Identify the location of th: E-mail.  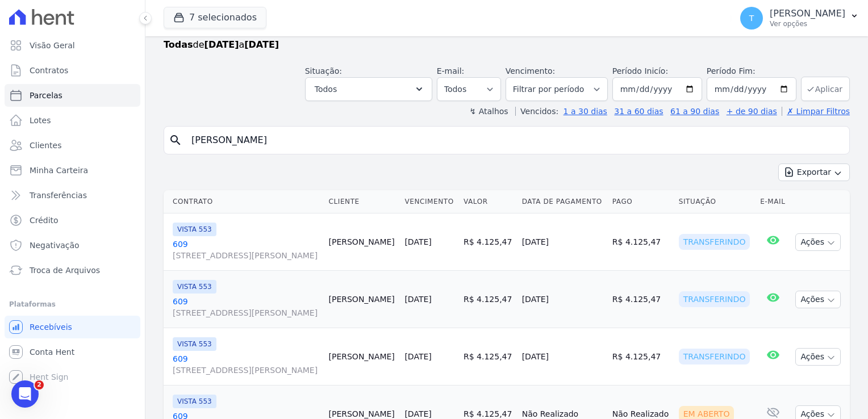
(773, 201).